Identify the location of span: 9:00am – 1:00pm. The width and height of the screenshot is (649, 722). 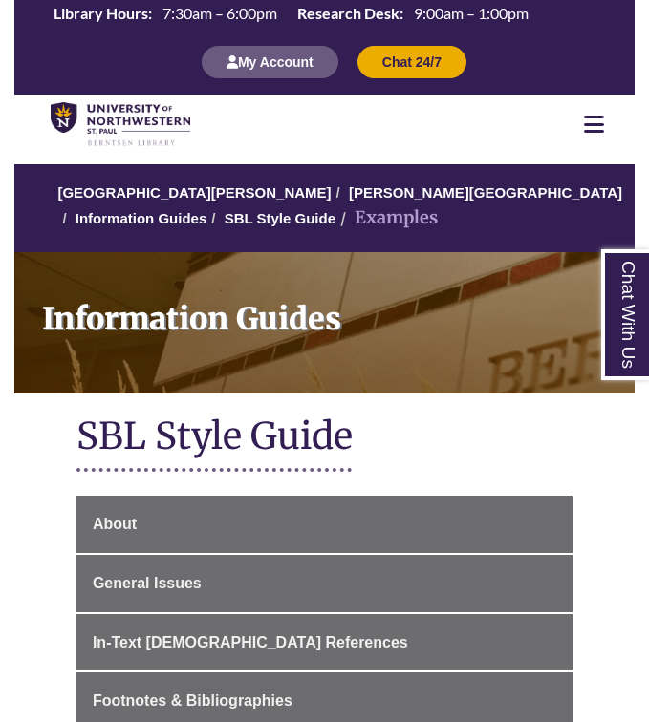
(471, 12).